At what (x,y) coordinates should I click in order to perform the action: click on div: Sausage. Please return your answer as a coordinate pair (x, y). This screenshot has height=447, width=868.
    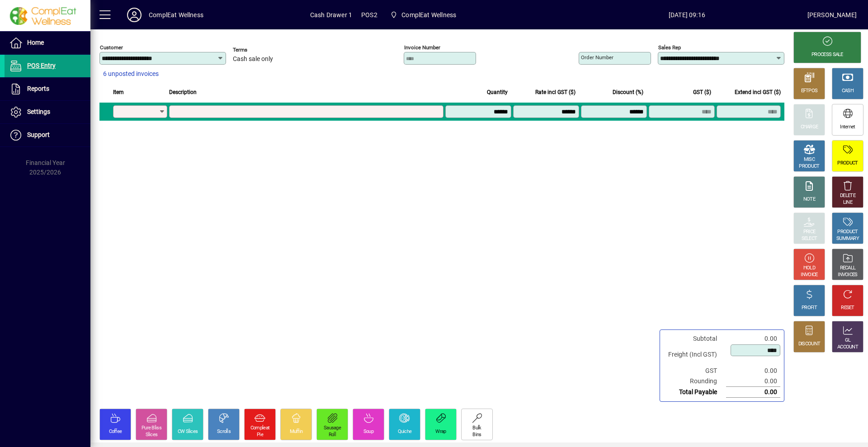
    Looking at the image, I should click on (332, 428).